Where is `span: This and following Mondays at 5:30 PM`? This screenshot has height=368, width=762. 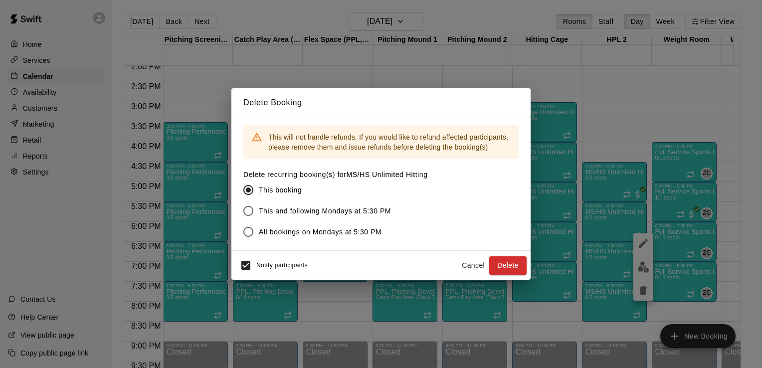
span: This and following Mondays at 5:30 PM is located at coordinates (325, 211).